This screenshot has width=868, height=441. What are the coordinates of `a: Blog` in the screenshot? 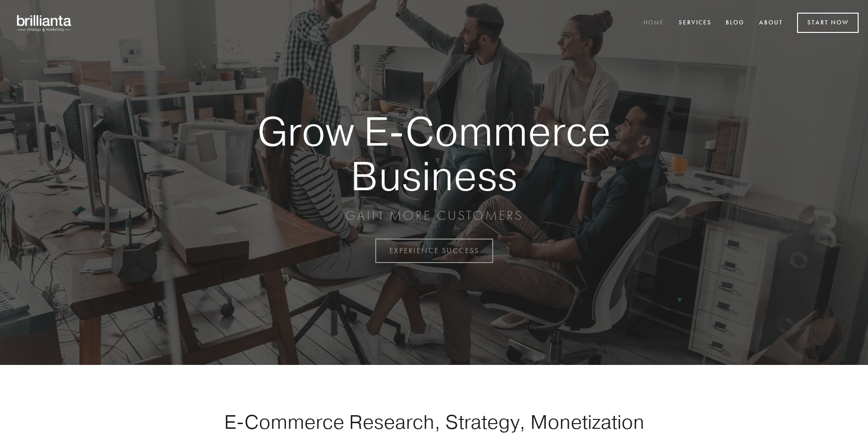 It's located at (735, 23).